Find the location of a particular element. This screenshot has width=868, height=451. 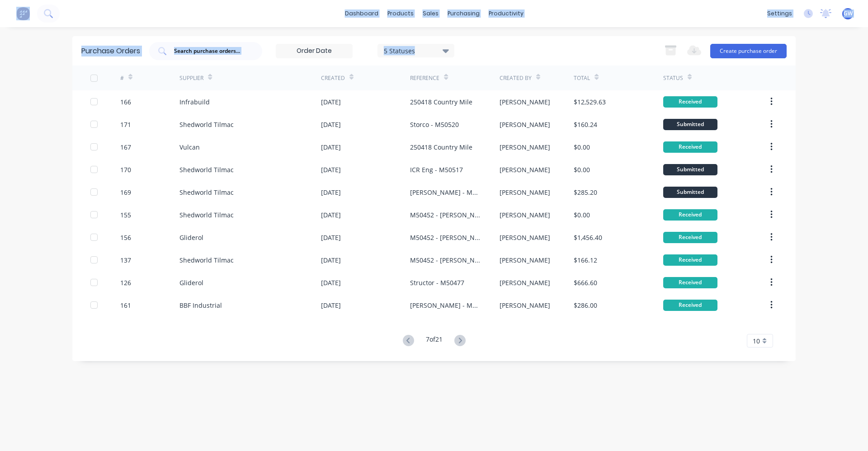

div: $166.12 is located at coordinates (586, 260).